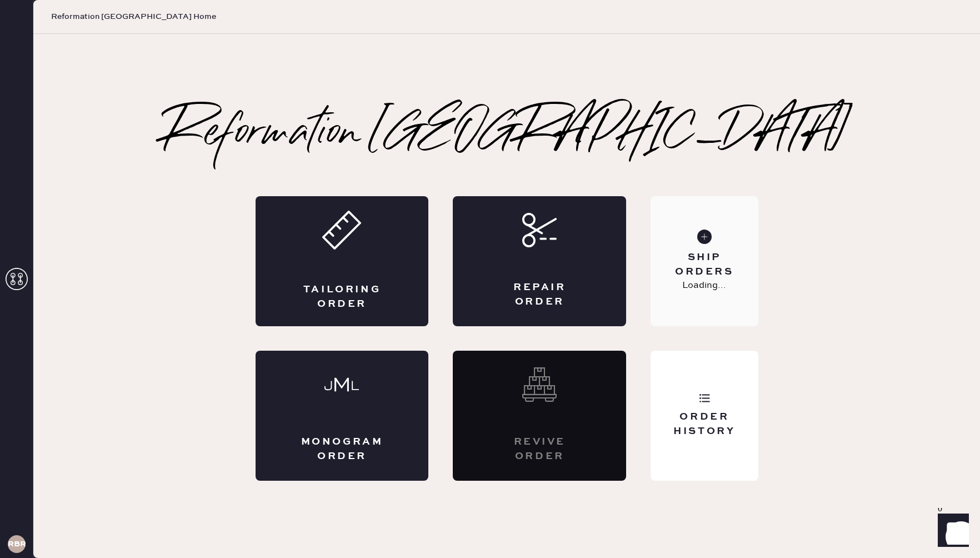 The width and height of the screenshot is (980, 558). What do you see at coordinates (703, 285) in the screenshot?
I see `p: Loading...` at bounding box center [703, 285].